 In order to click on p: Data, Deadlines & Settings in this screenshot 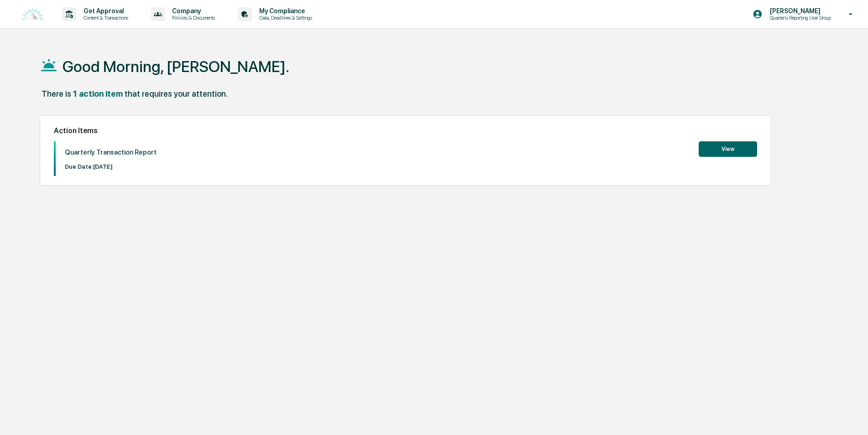, I will do `click(284, 18)`.